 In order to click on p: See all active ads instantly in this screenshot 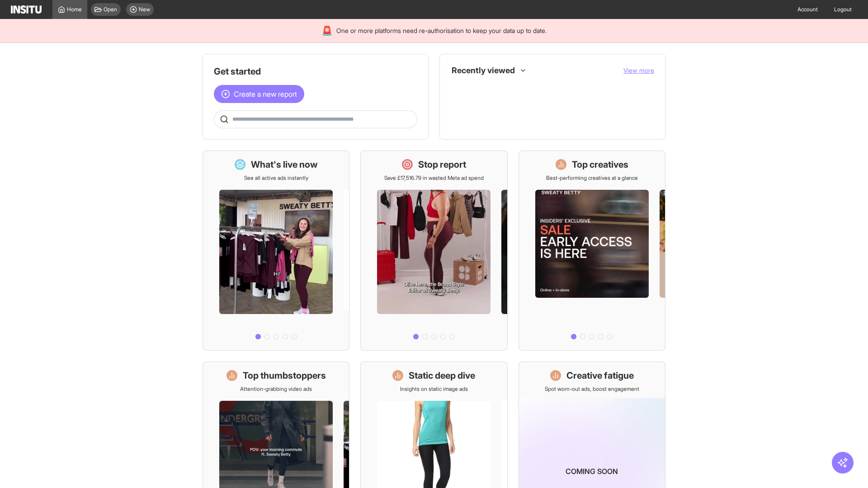, I will do `click(276, 178)`.